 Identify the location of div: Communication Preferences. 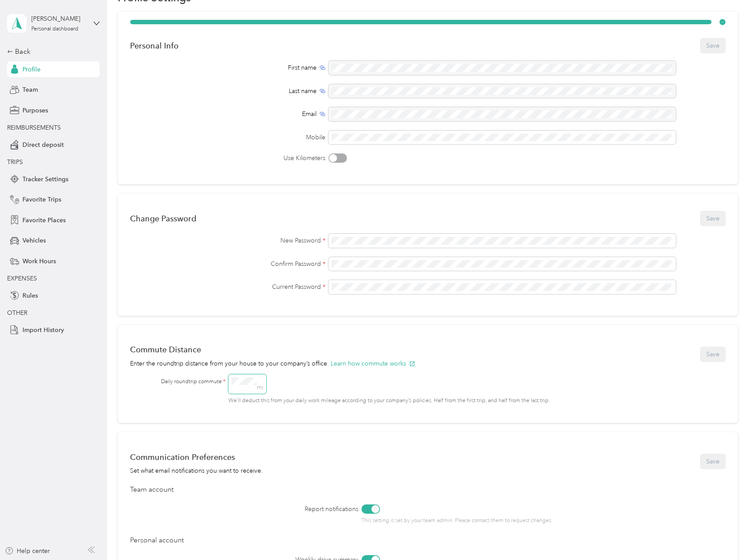
(197, 457).